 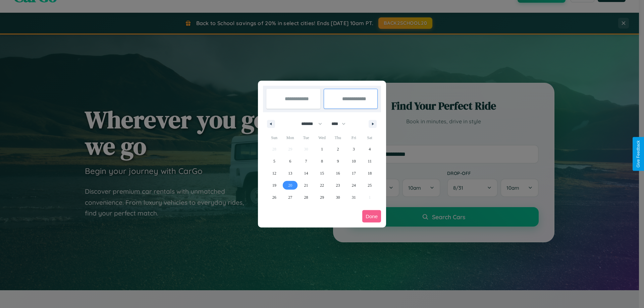 What do you see at coordinates (369, 186) in the screenshot?
I see `button: 25` at bounding box center [369, 186].